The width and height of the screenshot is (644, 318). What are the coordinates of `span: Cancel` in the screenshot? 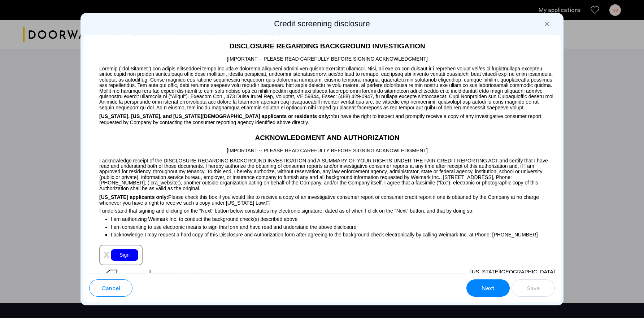 It's located at (111, 289).